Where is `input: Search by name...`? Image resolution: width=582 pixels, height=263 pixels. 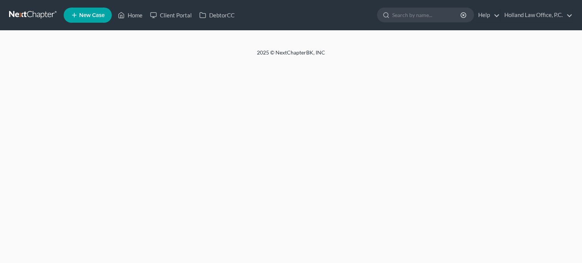 input: Search by name... is located at coordinates (426, 15).